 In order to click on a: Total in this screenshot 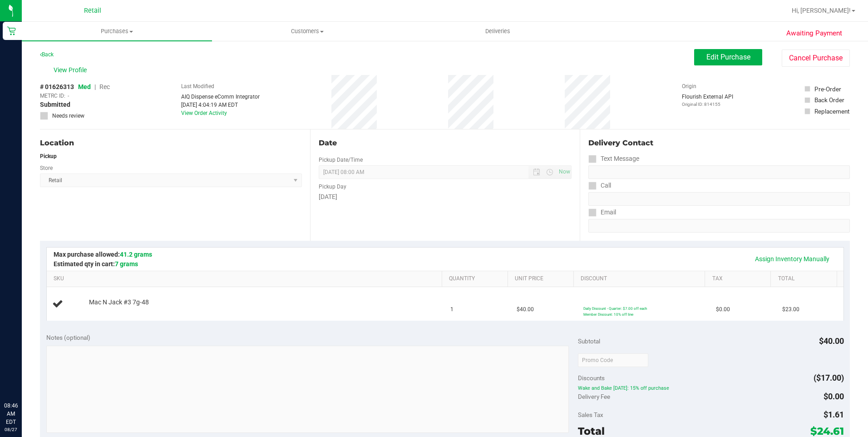, I will do `click(805, 279)`.